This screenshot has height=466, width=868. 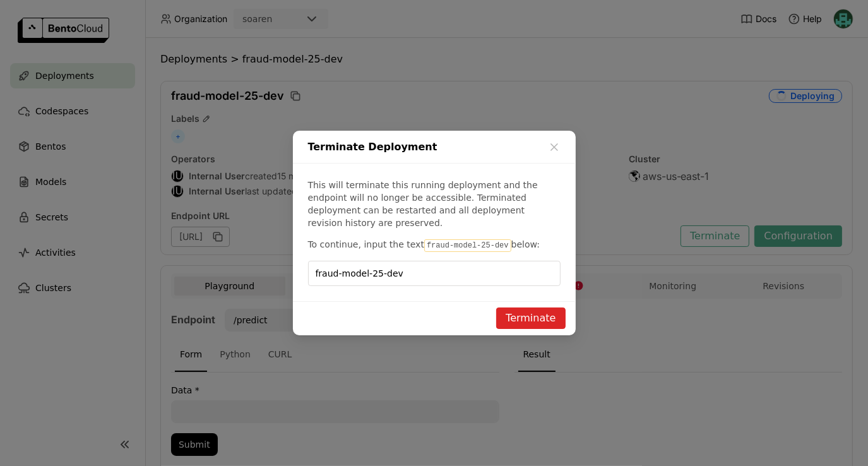 What do you see at coordinates (468, 246) in the screenshot?
I see `code: fraud-model-25-dev` at bounding box center [468, 246].